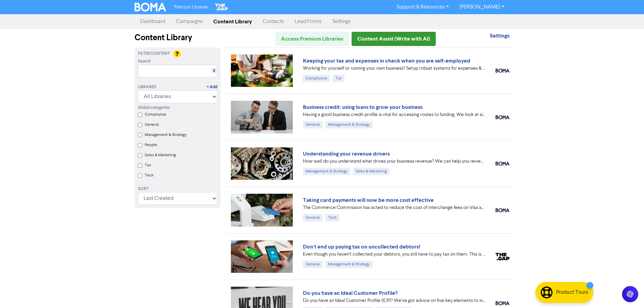 This screenshot has height=308, width=644. I want to click on img: thegap, so click(502, 257).